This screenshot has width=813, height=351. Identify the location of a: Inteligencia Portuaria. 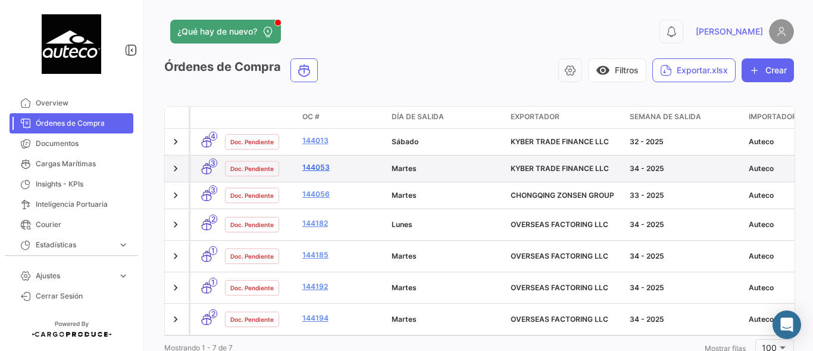
(71, 204).